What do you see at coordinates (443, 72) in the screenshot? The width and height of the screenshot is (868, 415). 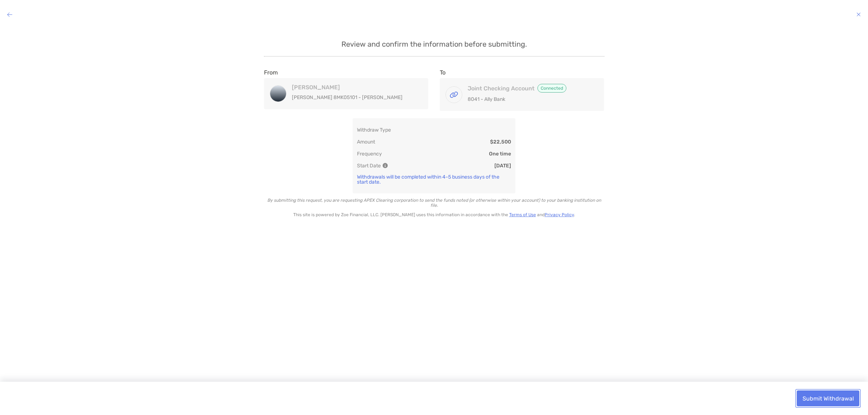 I see `label: To` at bounding box center [443, 72].